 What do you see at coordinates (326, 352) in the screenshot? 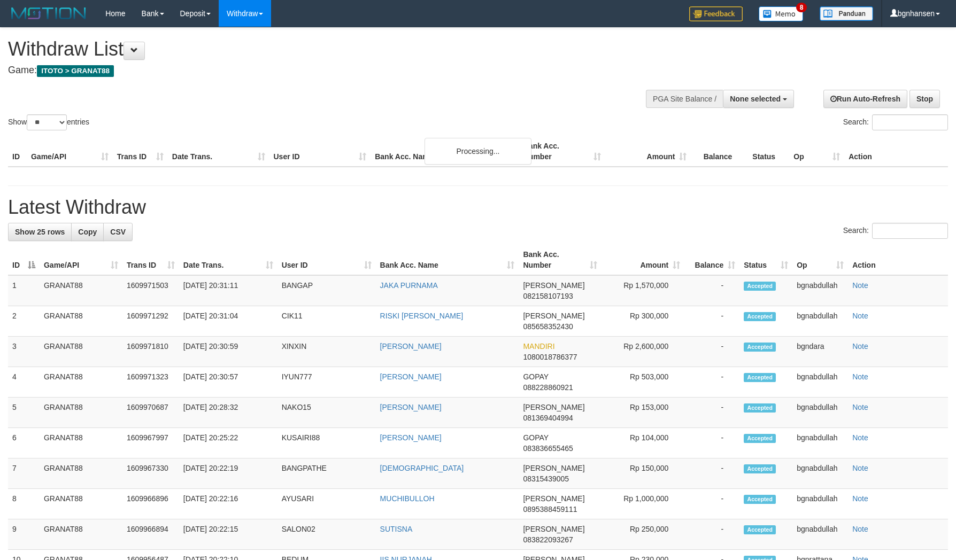
I see `td: XINXIN` at bounding box center [326, 352].